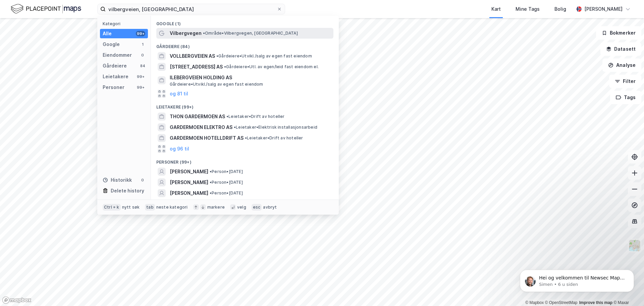 Image resolution: width=644 pixels, height=306 pixels. I want to click on span: Vilbergvegen, so click(185, 33).